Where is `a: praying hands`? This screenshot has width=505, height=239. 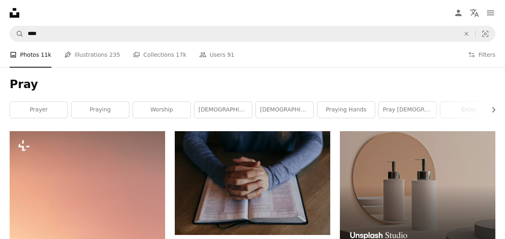
a: praying hands is located at coordinates (346, 110).